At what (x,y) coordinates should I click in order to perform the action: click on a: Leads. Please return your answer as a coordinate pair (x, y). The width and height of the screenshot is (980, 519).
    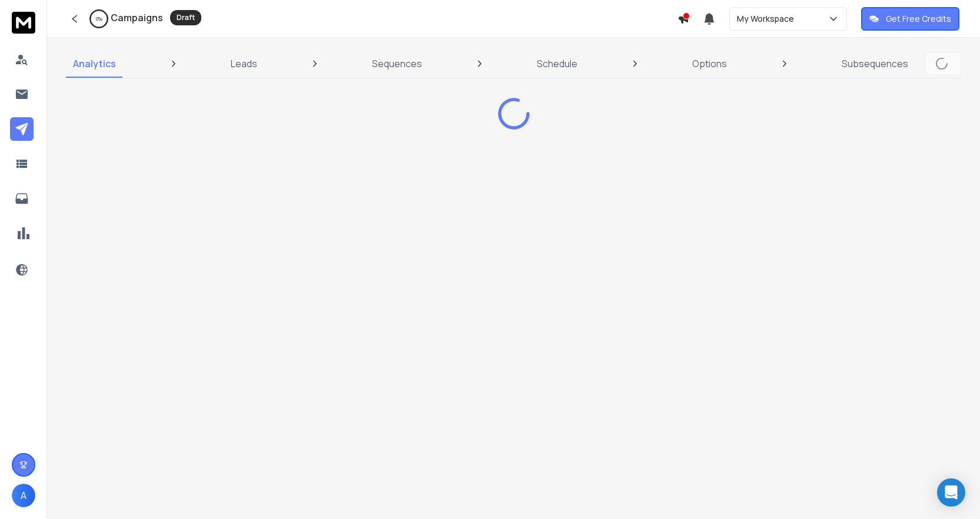
    Looking at the image, I should click on (244, 64).